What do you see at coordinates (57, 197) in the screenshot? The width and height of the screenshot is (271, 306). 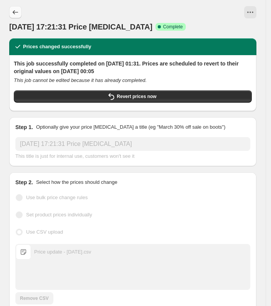 I see `span: Use bulk price change rules` at bounding box center [57, 197].